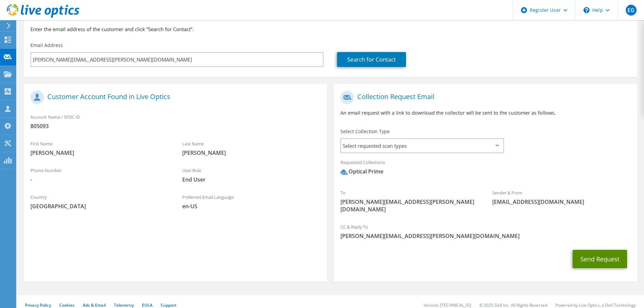 This screenshot has height=308, width=644. Describe the element at coordinates (99, 175) in the screenshot. I see `div: Phone Number` at that location.